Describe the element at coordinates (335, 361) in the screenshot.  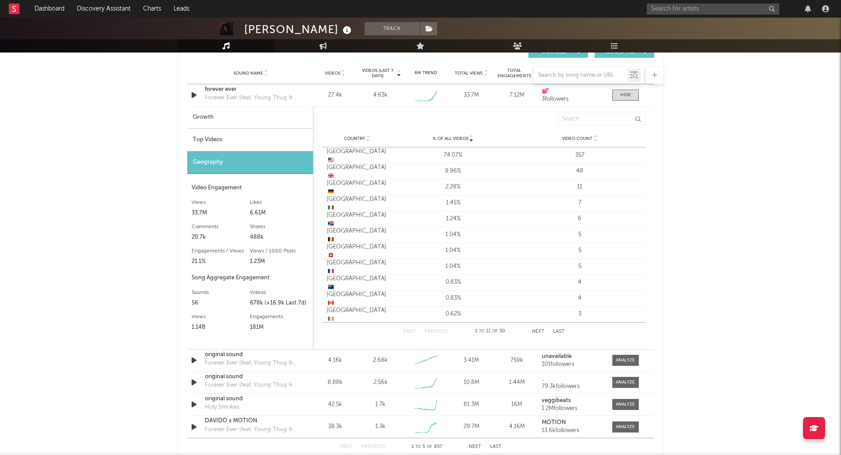
I see `div: 4.16k` at that location.